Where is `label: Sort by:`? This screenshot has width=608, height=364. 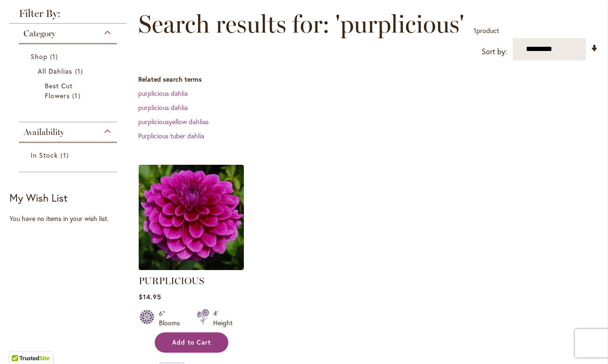
label: Sort by: is located at coordinates (495, 51).